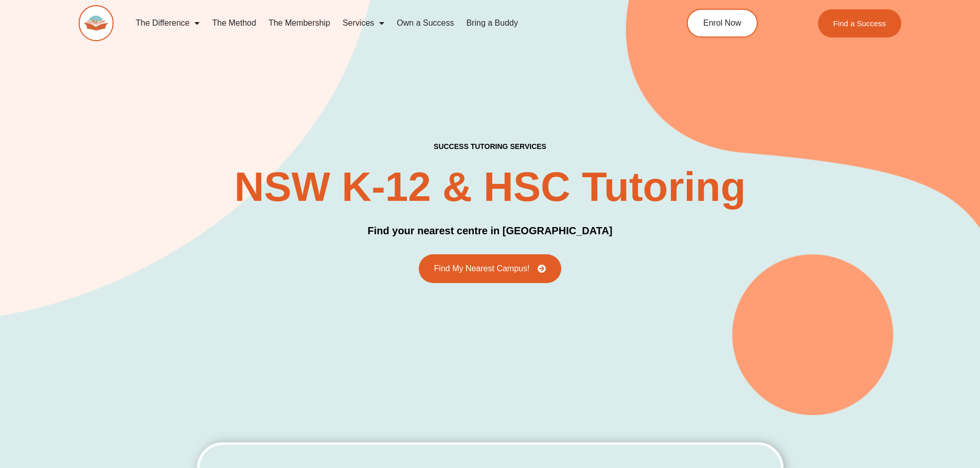 The image size is (980, 468). I want to click on a: Find a Success, so click(859, 23).